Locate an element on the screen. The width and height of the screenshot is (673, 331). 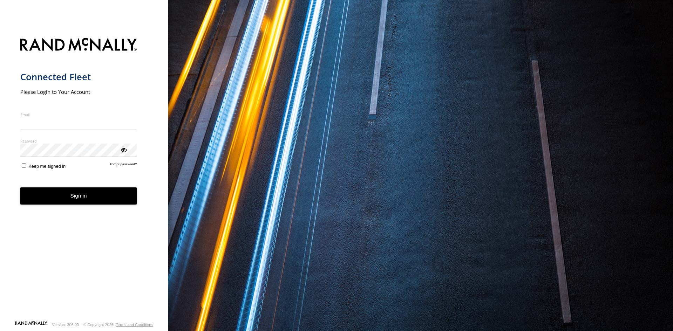
div: Version: 306.00 is located at coordinates (66, 325).